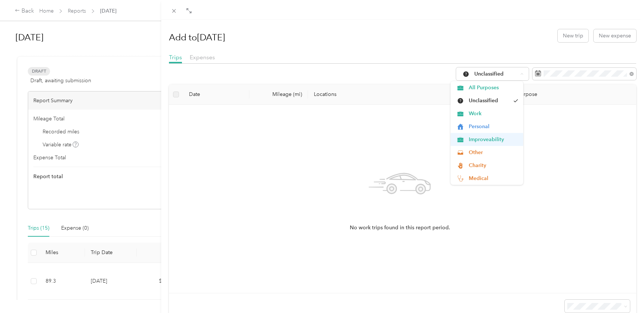  Describe the element at coordinates (573, 36) in the screenshot. I see `button: New trip` at that location.